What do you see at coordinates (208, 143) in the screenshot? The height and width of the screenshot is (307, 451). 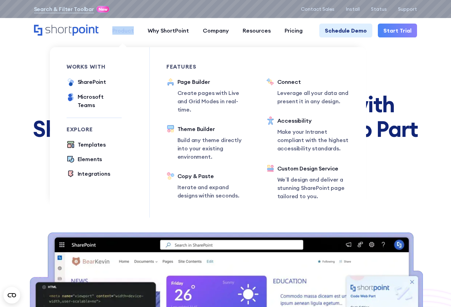 I see `a: Theme BuilderBuild any theme directly into your existing environment.` at bounding box center [208, 143].